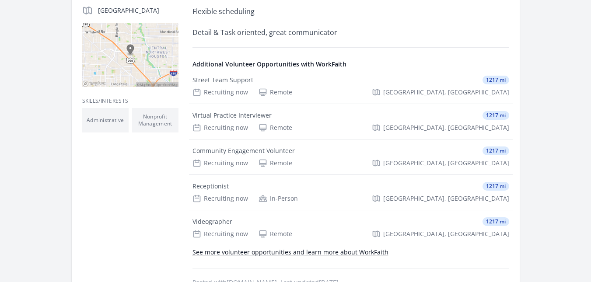 Image resolution: width=591 pixels, height=282 pixels. I want to click on div: Receptionist, so click(211, 186).